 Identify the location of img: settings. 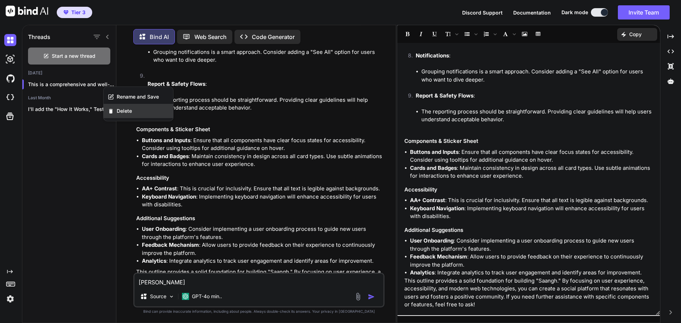
(10, 299).